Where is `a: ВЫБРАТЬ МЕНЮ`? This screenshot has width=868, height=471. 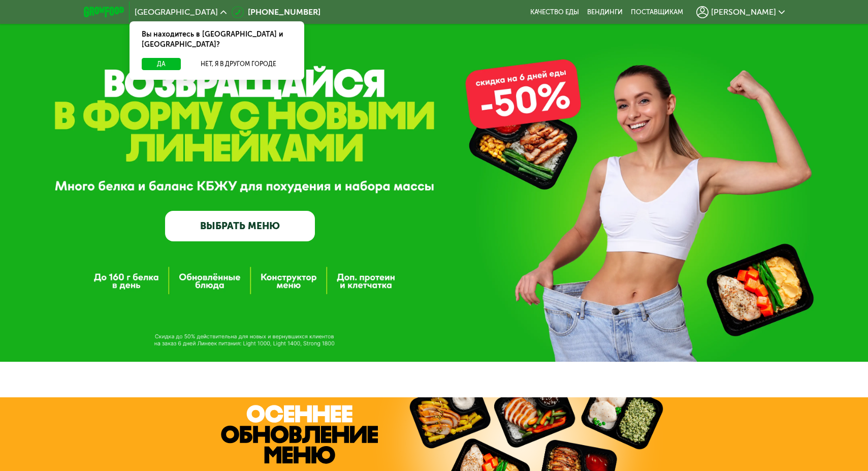 a: ВЫБРАТЬ МЕНЮ is located at coordinates (240, 225).